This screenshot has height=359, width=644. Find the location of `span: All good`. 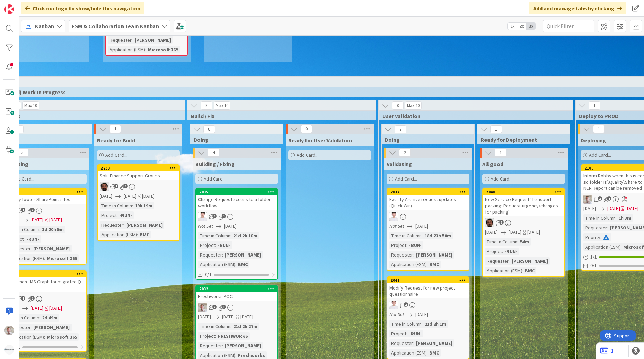

span: All good is located at coordinates (493, 164).